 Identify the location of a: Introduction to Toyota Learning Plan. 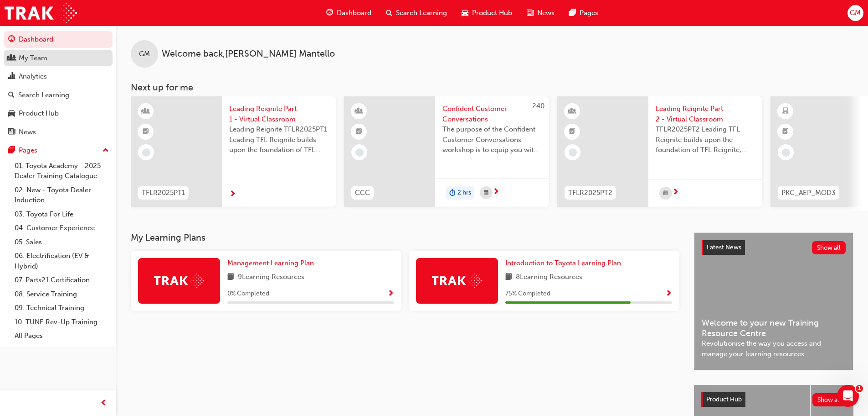
(565, 263).